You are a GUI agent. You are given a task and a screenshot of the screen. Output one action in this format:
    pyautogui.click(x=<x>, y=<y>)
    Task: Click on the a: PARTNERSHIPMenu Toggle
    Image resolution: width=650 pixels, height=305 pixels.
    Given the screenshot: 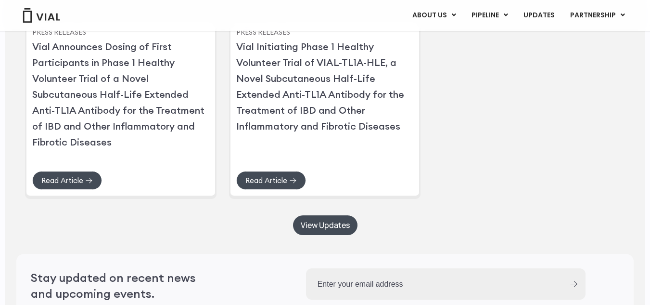 What is the action you would take?
    pyautogui.click(x=598, y=15)
    